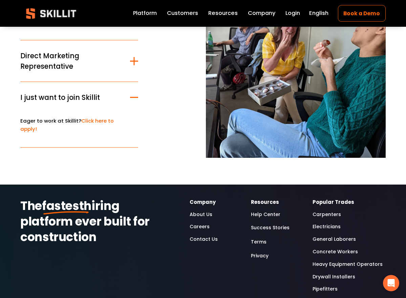 This screenshot has width=406, height=298. Describe the element at coordinates (201, 215) in the screenshot. I see `a: About Us` at that location.